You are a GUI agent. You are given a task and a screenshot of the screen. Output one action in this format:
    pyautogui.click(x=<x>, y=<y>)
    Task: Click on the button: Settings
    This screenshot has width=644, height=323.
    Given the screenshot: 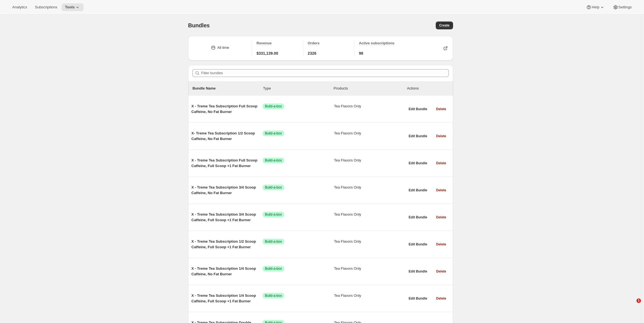 What is the action you would take?
    pyautogui.click(x=622, y=7)
    